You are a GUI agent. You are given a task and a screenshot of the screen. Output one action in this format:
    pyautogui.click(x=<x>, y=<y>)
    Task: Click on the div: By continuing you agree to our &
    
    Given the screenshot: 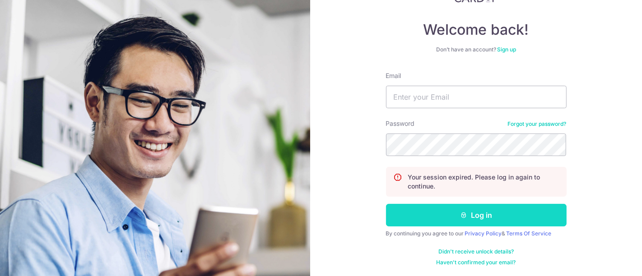 What is the action you would take?
    pyautogui.click(x=476, y=234)
    